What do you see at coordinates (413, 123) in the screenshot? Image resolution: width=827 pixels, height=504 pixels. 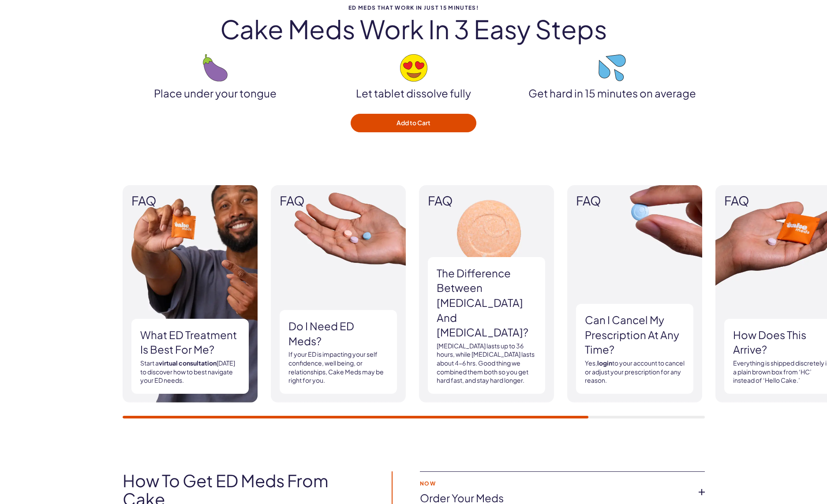 I see `button: Add to Cart` at bounding box center [413, 123].